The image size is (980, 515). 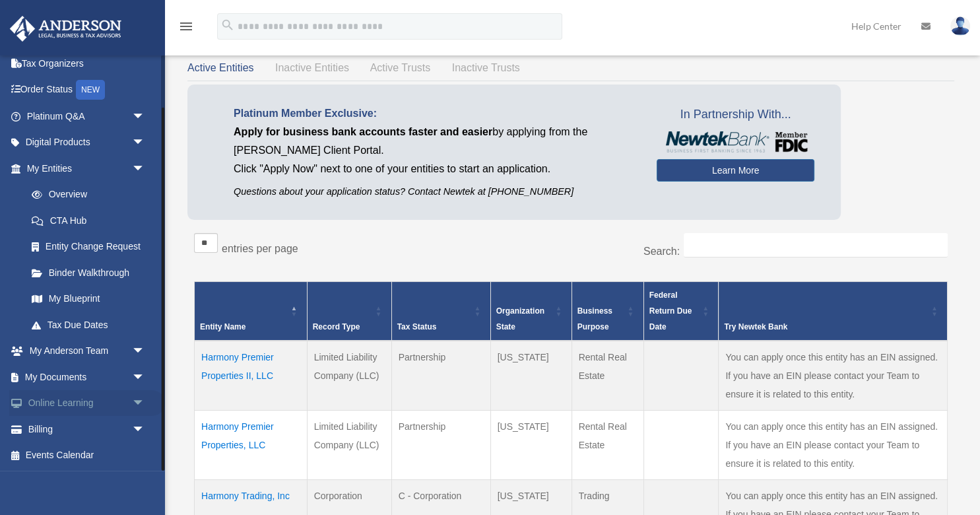 I want to click on th: Tax Status: Activate to sort, so click(x=441, y=311).